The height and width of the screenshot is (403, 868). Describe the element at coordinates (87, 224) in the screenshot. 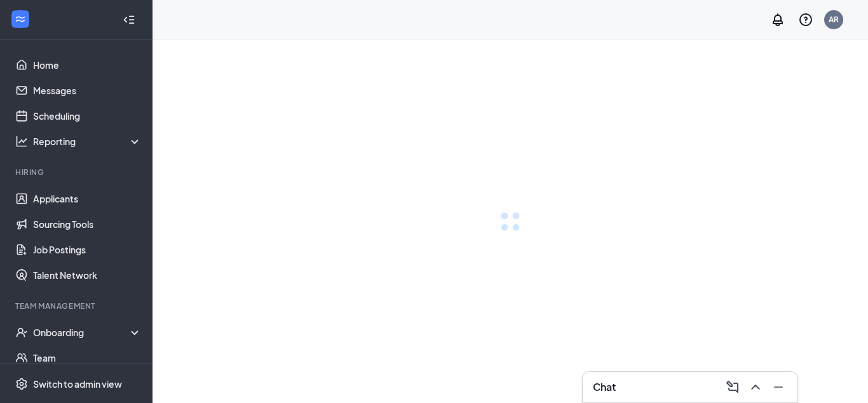

I see `a: Sourcing Tools` at that location.